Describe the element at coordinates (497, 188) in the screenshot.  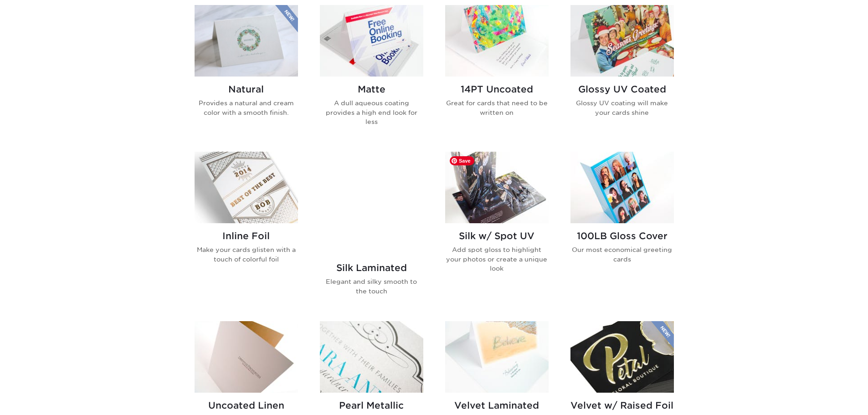
I see `img: Silk w/ Spot UV Greeting Cards` at that location.